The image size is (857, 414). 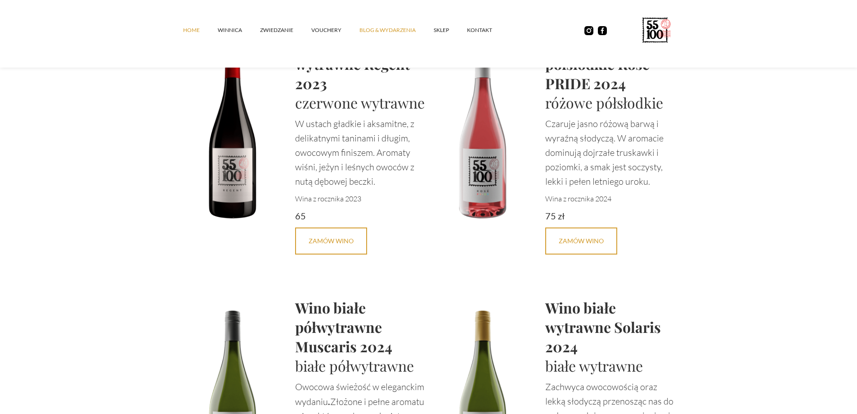 I want to click on h1: Wino białe wytrawne Solaris 2024, so click(x=612, y=326).